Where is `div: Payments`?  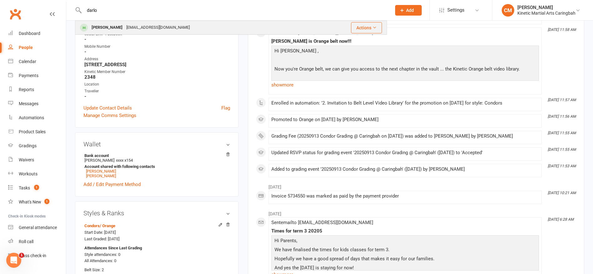
div: Payments is located at coordinates (28, 76).